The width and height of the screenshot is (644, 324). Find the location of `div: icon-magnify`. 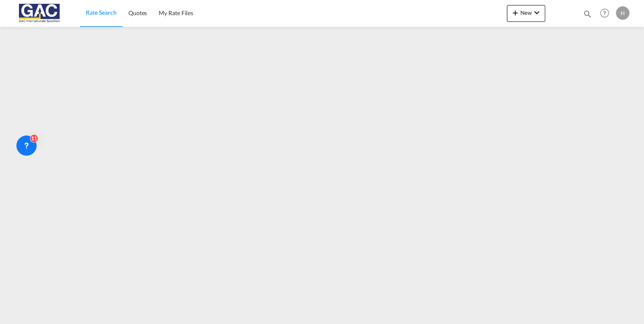

div: icon-magnify is located at coordinates (588, 15).